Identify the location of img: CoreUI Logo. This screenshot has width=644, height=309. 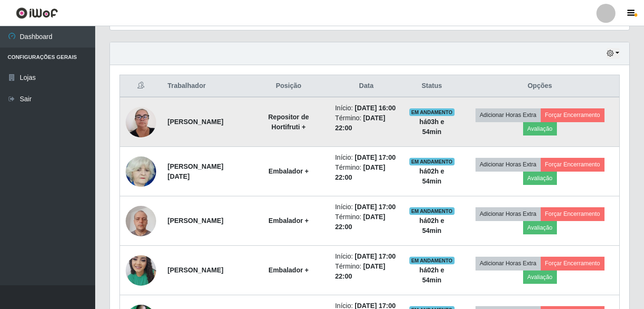
(37, 13).